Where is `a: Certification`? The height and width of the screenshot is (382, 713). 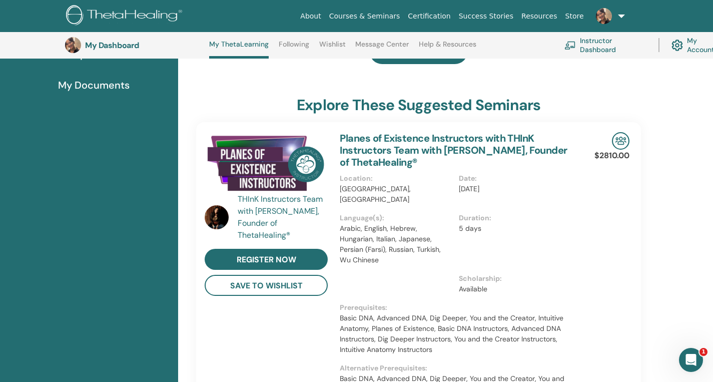 a: Certification is located at coordinates (429, 16).